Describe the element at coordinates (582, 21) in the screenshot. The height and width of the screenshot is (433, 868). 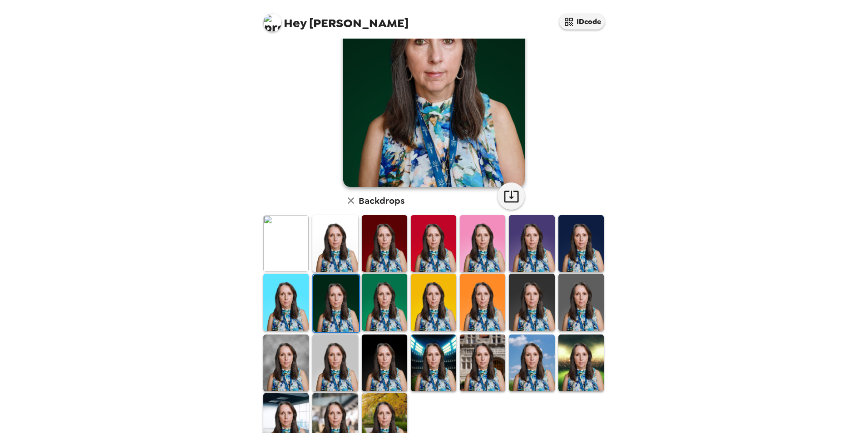
I see `button: IDcode` at that location.